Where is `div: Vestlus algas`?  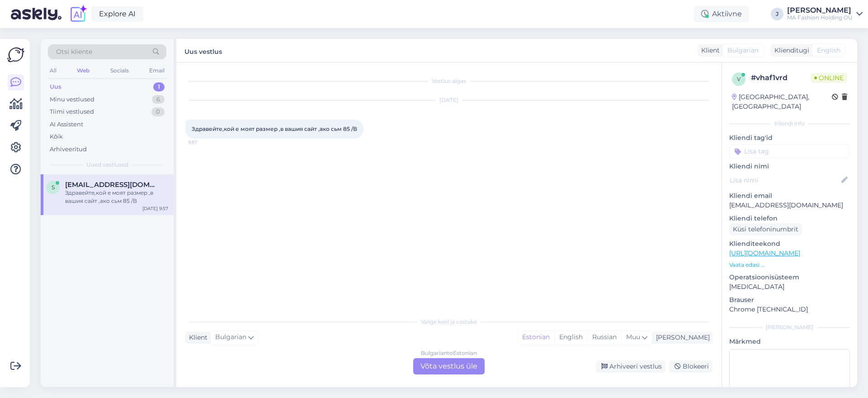
div: Vestlus algas is located at coordinates (449, 81).